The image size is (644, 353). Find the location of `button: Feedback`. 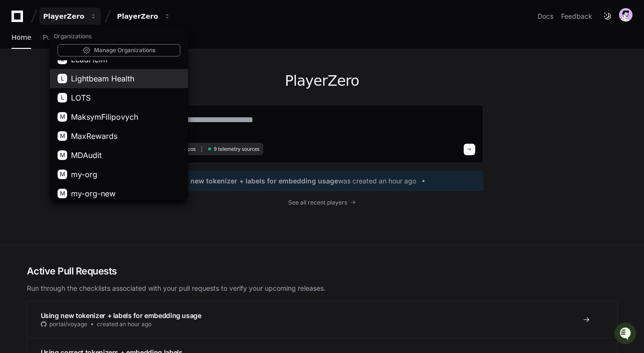

button: Feedback is located at coordinates (577, 16).